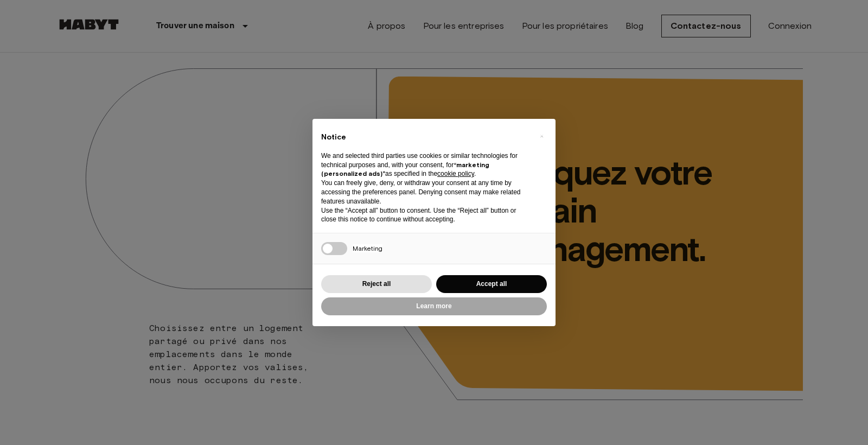 The height and width of the screenshot is (445, 868). I want to click on button: Learn more, so click(434, 306).